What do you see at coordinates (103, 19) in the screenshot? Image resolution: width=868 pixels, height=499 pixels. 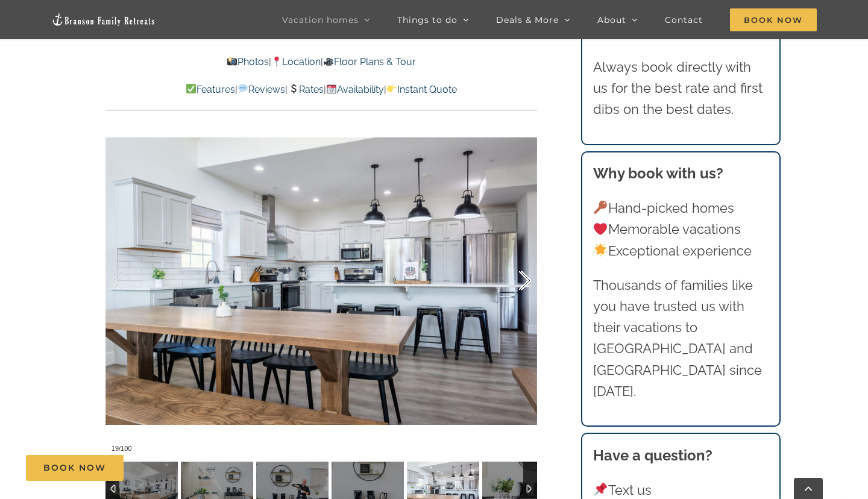 I see `img: Branson Family Retreats Logo` at bounding box center [103, 19].